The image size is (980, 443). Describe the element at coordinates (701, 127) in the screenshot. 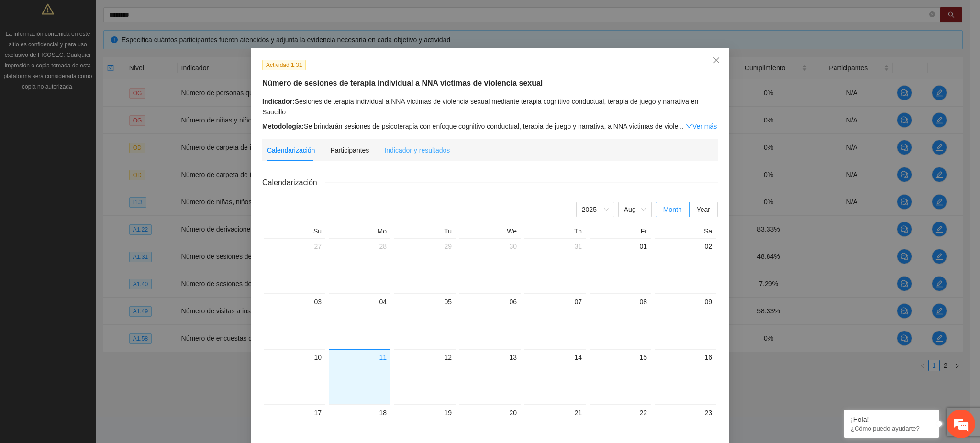

I see `a: Expand` at that location.